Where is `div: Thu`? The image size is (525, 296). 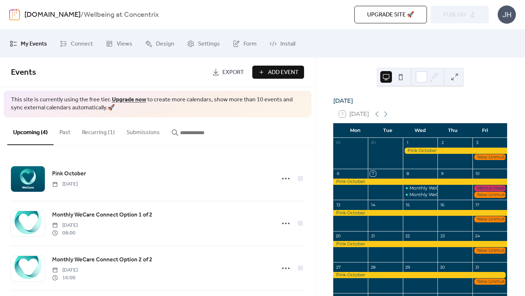
div: Thu is located at coordinates (453, 131).